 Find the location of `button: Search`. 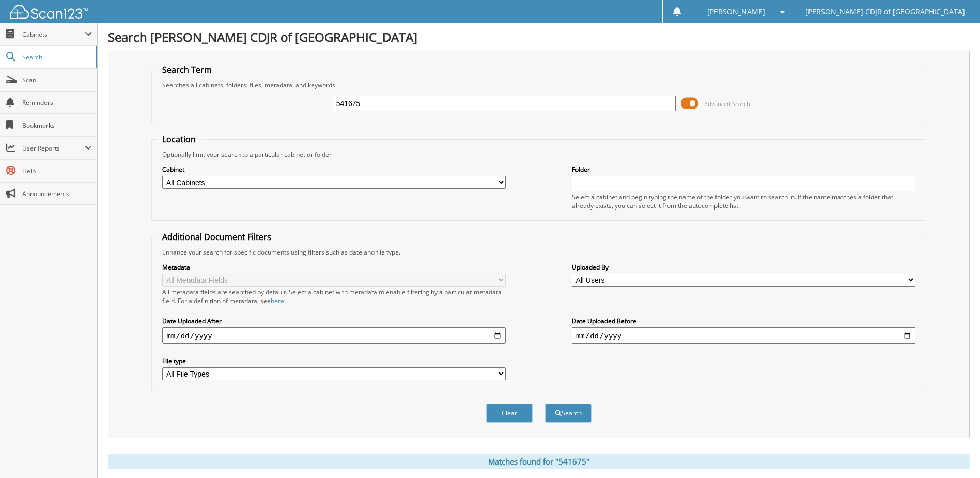

button: Search is located at coordinates (569, 412).